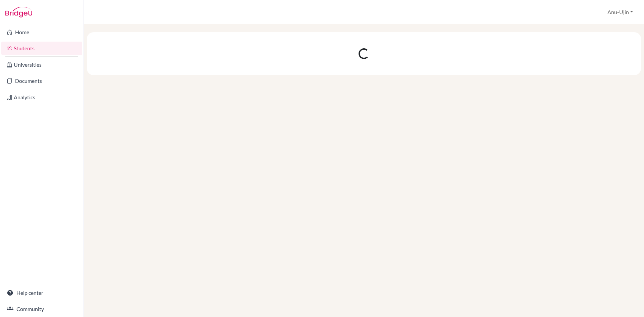 The width and height of the screenshot is (644, 317). Describe the element at coordinates (41, 65) in the screenshot. I see `a: Universities` at that location.